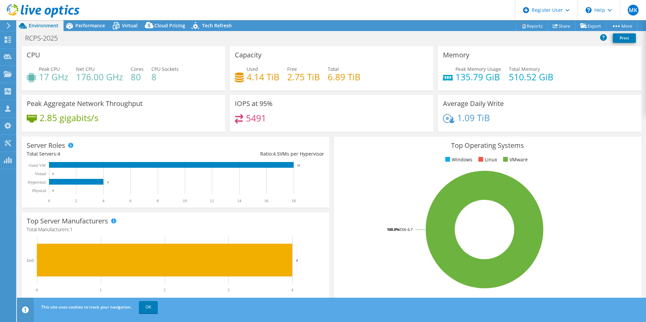  Describe the element at coordinates (254, 104) in the screenshot. I see `h3: IOPS at 95%` at that location.